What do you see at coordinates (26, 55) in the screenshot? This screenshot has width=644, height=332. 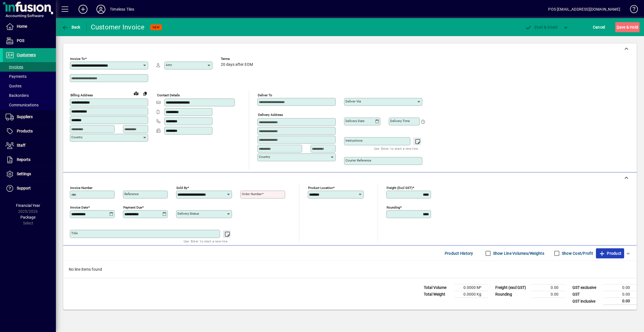 I see `span: Customers` at bounding box center [26, 55].